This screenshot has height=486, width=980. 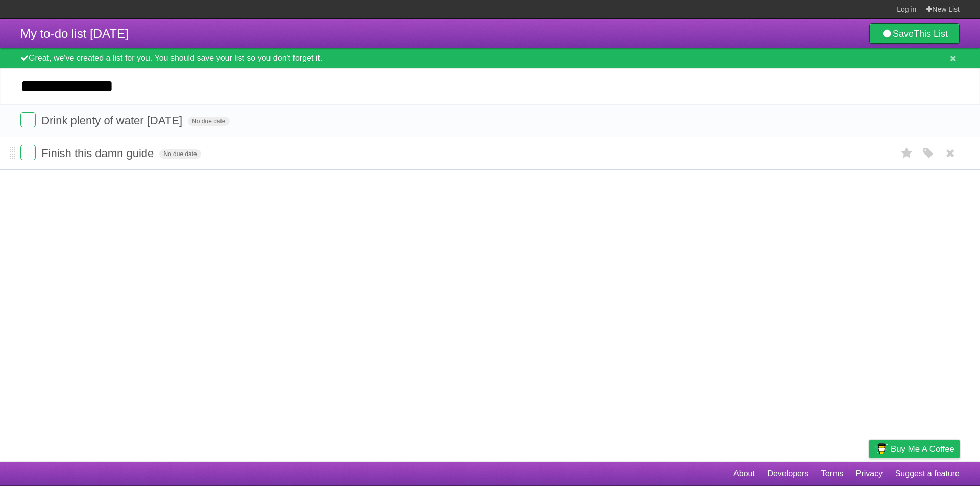 I want to click on a: Terms, so click(x=832, y=474).